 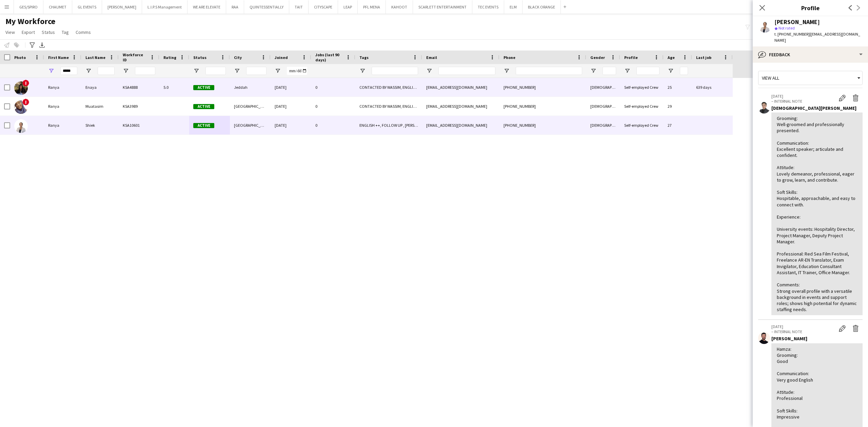 What do you see at coordinates (48, 32) in the screenshot?
I see `span: Status` at bounding box center [48, 32].